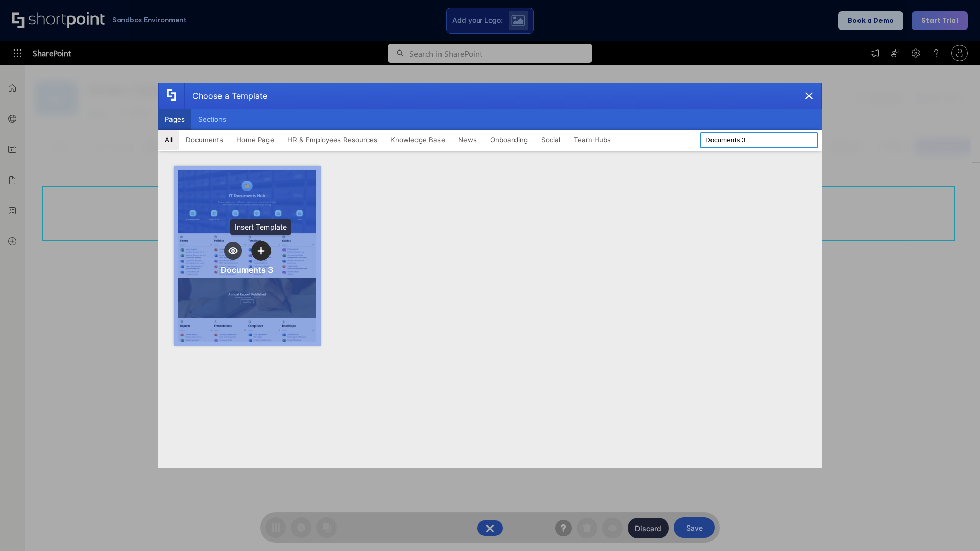 The height and width of the screenshot is (551, 980). I want to click on button: Sections, so click(212, 119).